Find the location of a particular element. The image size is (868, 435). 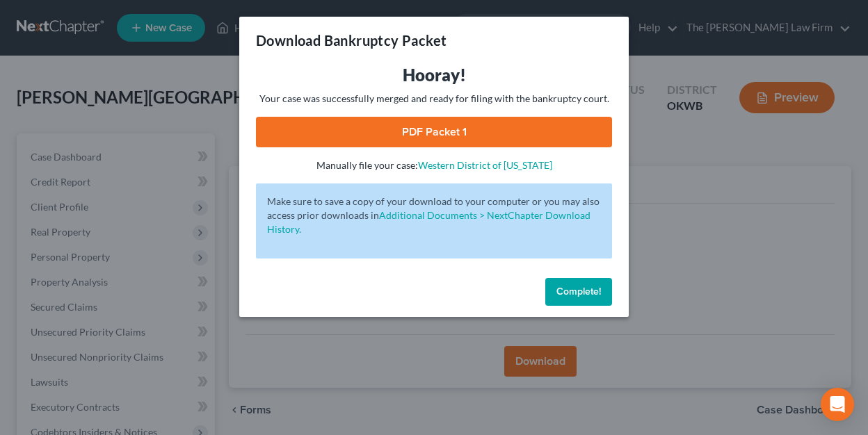

p: Manually file your case: is located at coordinates (434, 165).